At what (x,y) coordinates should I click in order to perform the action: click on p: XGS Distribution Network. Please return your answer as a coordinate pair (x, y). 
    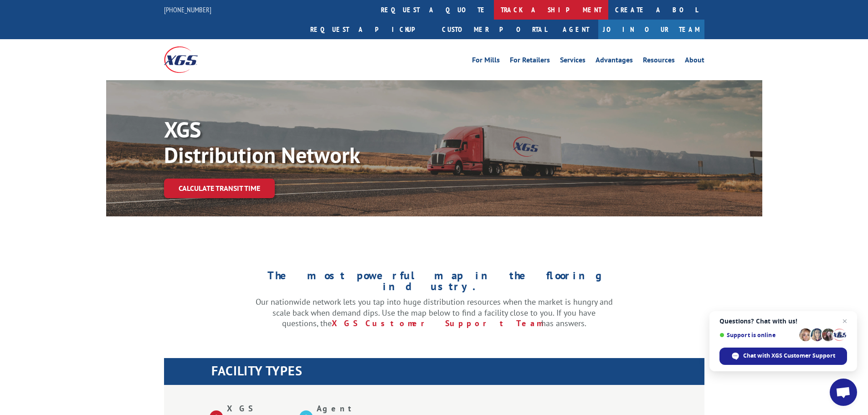
    Looking at the image, I should click on (300, 142).